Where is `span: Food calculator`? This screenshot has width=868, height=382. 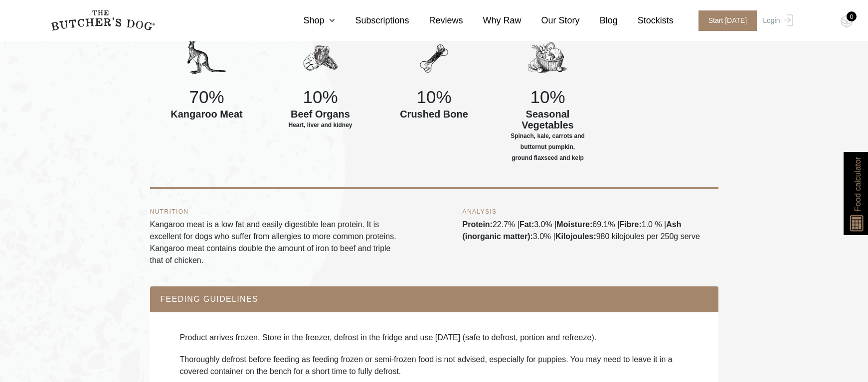 span: Food calculator is located at coordinates (857, 184).